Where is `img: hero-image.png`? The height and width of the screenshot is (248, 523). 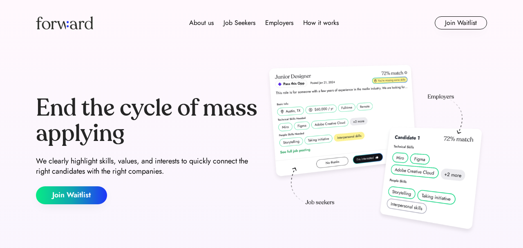
img: hero-image.png is located at coordinates (376, 150).